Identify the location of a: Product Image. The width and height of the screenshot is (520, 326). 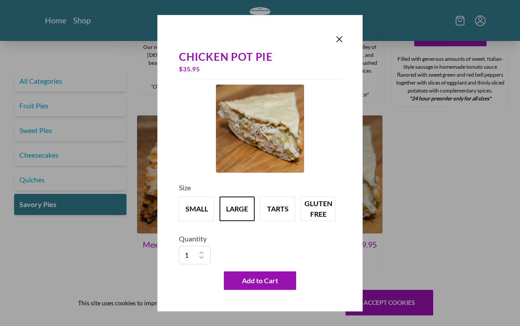
(260, 130).